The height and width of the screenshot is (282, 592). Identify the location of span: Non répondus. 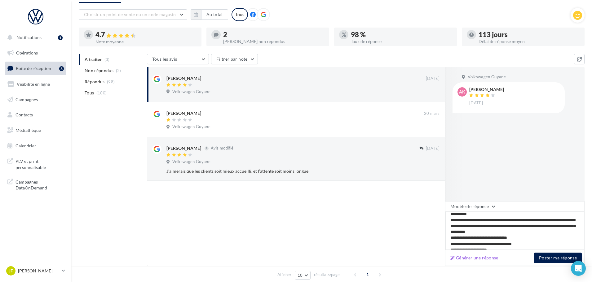
(99, 71).